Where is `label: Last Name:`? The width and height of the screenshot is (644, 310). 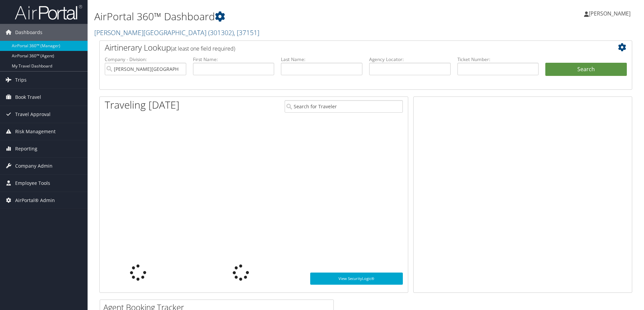 label: Last Name: is located at coordinates (322, 60).